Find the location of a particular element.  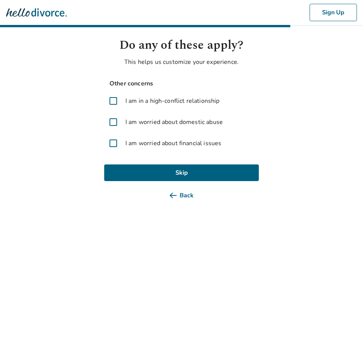

div: Chat Widget is located at coordinates (344, 326).